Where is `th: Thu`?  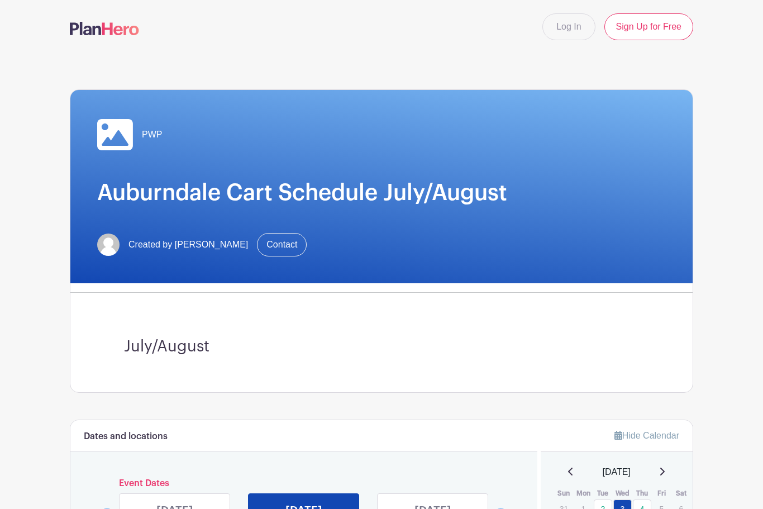
th: Thu is located at coordinates (642, 493).